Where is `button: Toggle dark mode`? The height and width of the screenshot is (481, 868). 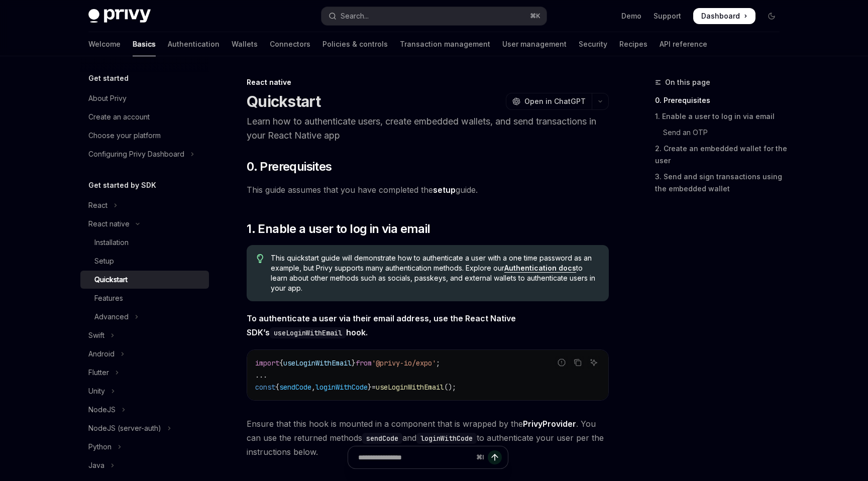
button: Toggle dark mode is located at coordinates (771, 16).